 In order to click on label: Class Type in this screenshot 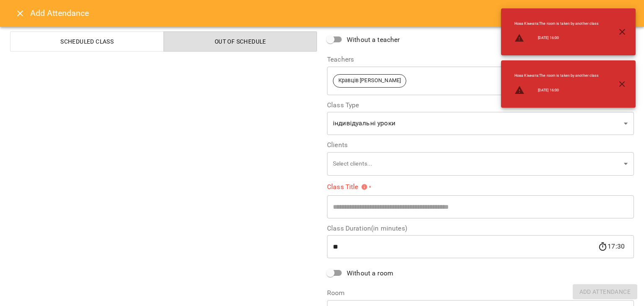, I will do `click(480, 105)`.